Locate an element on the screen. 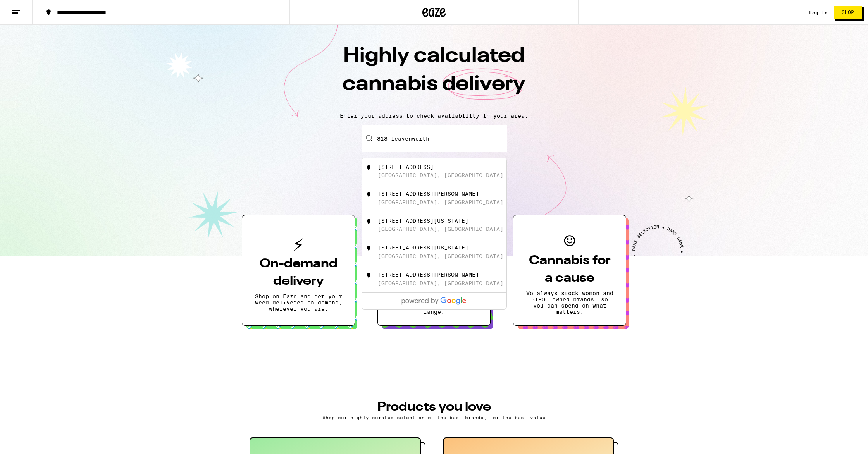 The width and height of the screenshot is (868, 454). a: Log In is located at coordinates (819, 12).